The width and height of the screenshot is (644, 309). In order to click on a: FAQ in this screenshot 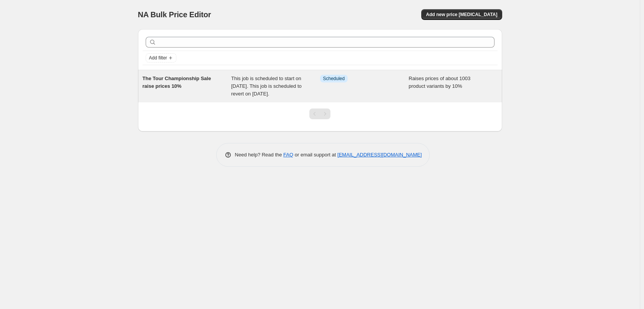, I will do `click(289, 155)`.